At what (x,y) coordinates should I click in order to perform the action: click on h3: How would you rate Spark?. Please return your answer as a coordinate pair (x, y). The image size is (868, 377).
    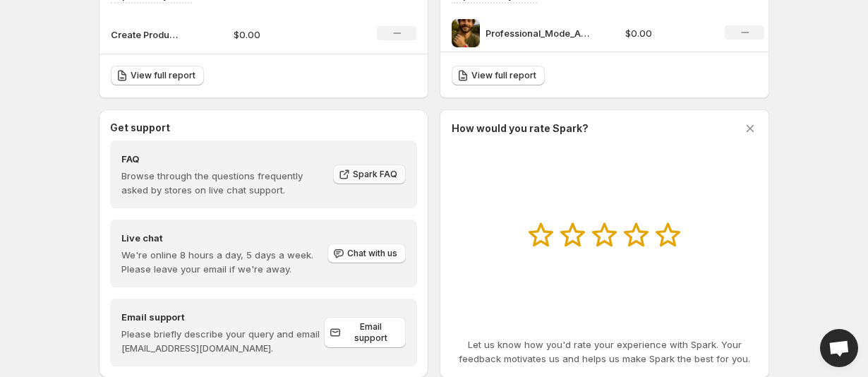
    Looking at the image, I should click on (520, 129).